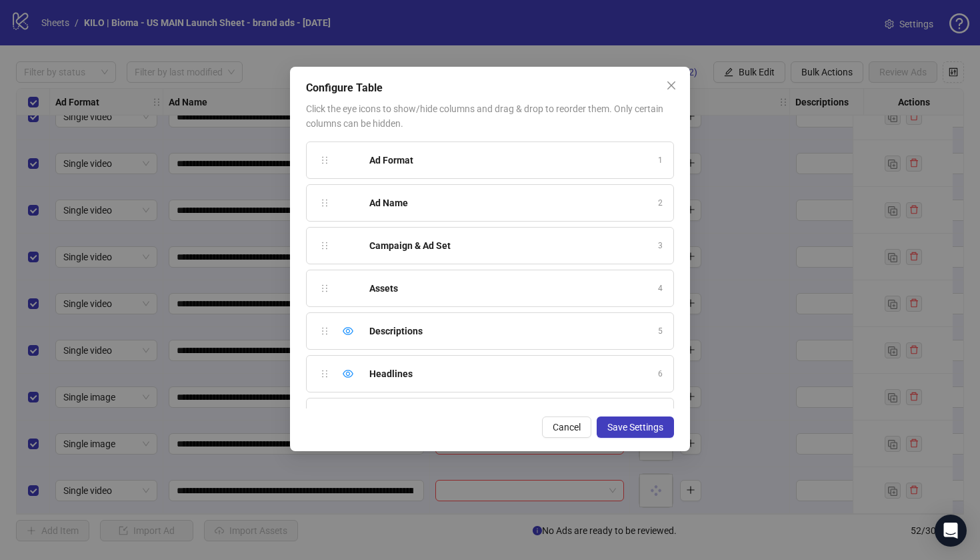  I want to click on span: 1, so click(660, 160).